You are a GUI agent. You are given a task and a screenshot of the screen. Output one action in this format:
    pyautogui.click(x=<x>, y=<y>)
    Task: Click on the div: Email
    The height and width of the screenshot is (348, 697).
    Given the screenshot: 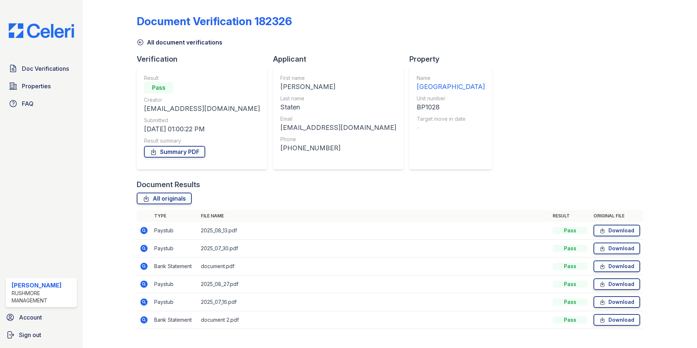 What is the action you would take?
    pyautogui.click(x=338, y=119)
    